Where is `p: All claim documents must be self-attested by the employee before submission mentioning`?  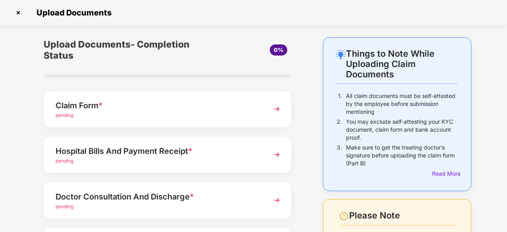 p: All claim documents must be self-attested by the employee before submission mentioning is located at coordinates (402, 104).